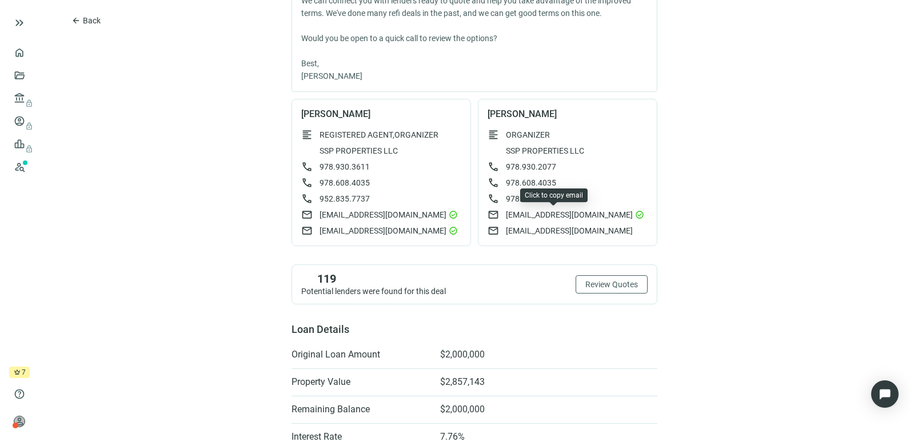  Describe the element at coordinates (86, 21) in the screenshot. I see `button: arrow_backBack` at that location.